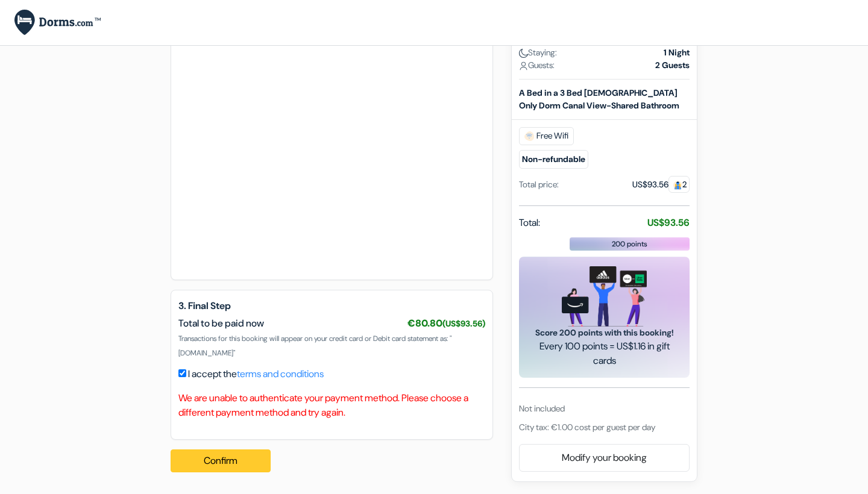 The width and height of the screenshot is (868, 494). Describe the element at coordinates (604, 354) in the screenshot. I see `span: Every 100 points = US$1.16 in gift cards` at that location.